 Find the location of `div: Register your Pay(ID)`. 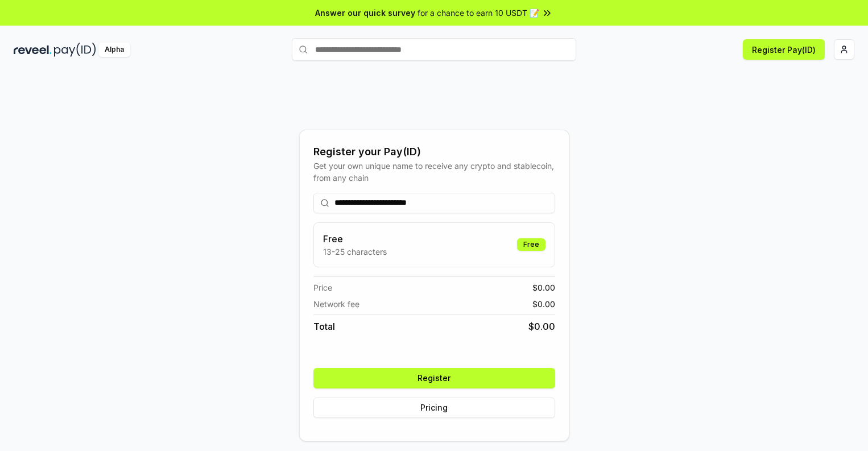

div: Register your Pay(ID) is located at coordinates (434, 151).